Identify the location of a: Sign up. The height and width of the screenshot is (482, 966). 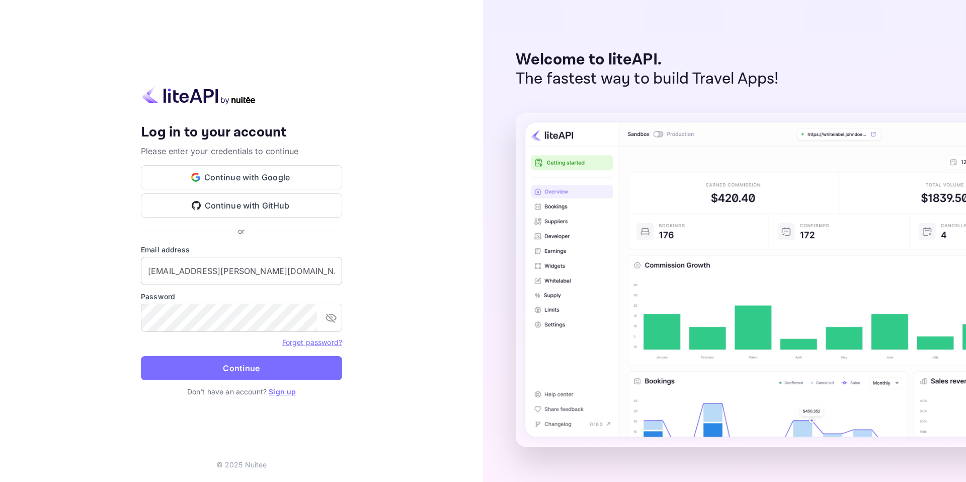
(282, 391).